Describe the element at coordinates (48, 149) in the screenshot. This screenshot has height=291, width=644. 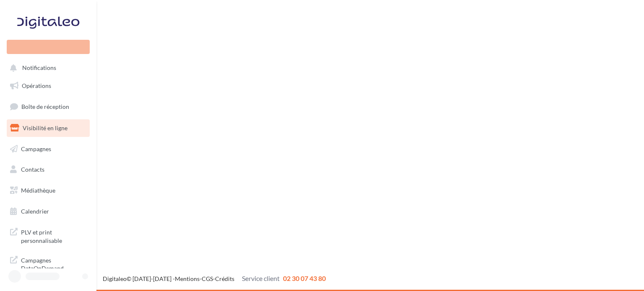
I see `a: Campagnes` at that location.